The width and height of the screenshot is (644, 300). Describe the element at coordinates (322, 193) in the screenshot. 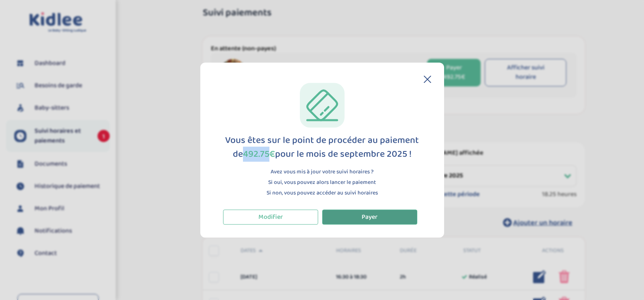

I see `p: Si non, vous pouvez accéder au suivi horaires` at that location.